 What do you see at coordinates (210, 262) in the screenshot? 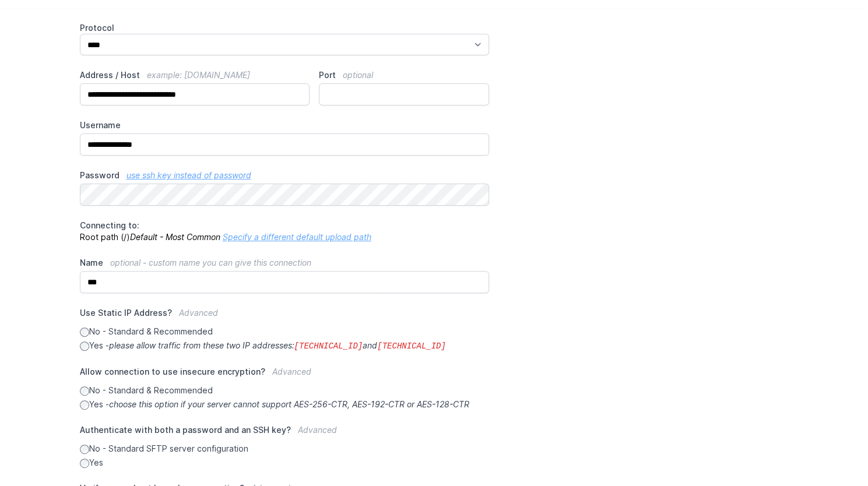
I see `span: optional - custom name you can give this connection` at bounding box center [210, 262].